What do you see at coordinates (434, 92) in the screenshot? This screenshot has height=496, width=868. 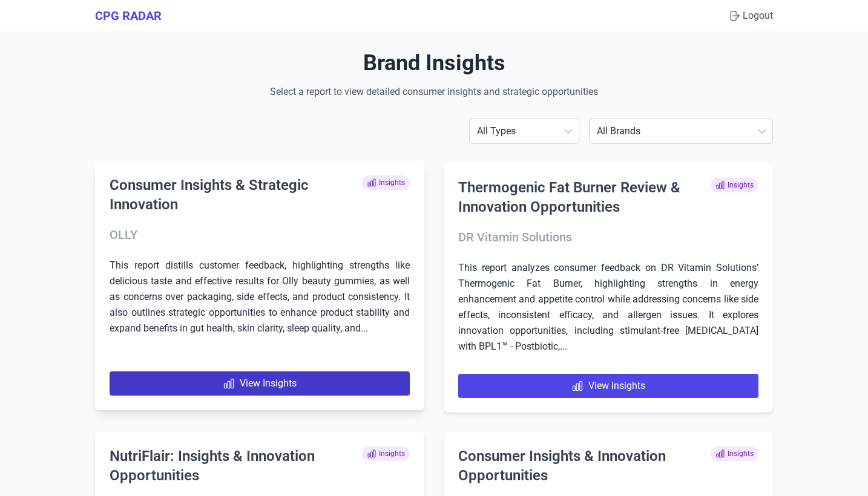 I see `p: Select a report to view detailed consumer insights and strategic opportunities` at bounding box center [434, 92].